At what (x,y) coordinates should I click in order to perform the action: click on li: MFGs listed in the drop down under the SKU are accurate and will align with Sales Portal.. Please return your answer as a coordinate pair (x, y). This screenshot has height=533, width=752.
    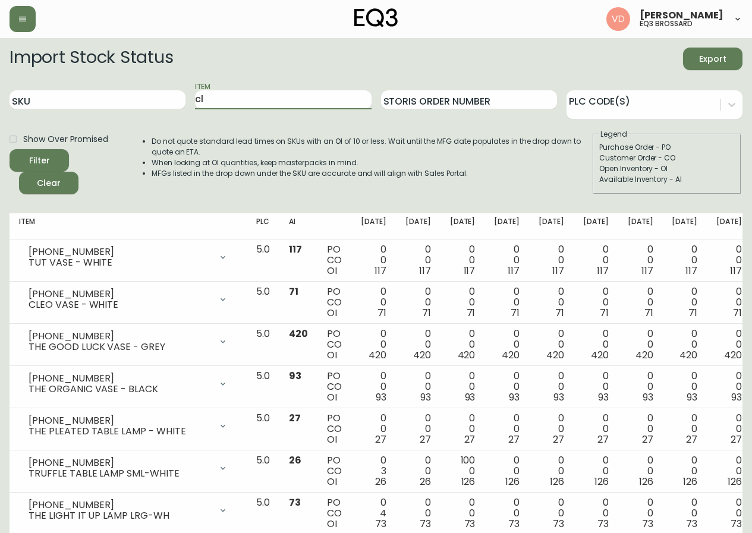
    Looking at the image, I should click on (372, 174).